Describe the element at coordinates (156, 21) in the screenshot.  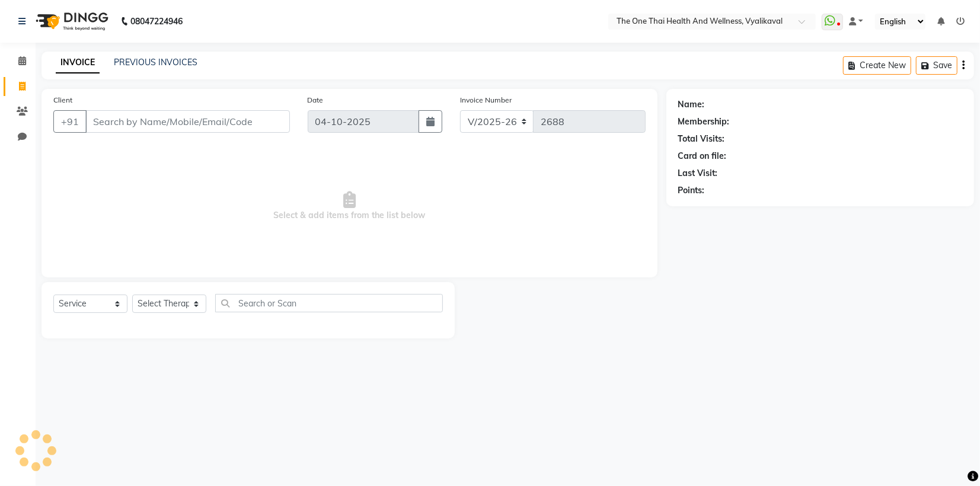
I see `b: 08047224946` at that location.